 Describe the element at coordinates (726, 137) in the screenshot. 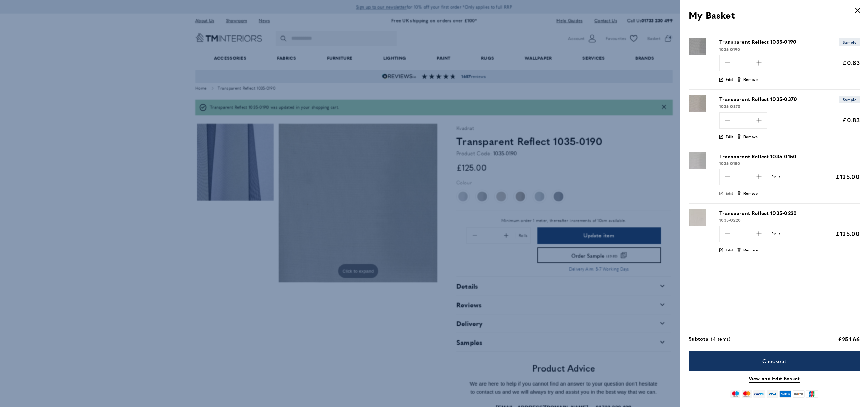

I see `a: Edit product "Transparent Reflect 1035-0370"` at that location.